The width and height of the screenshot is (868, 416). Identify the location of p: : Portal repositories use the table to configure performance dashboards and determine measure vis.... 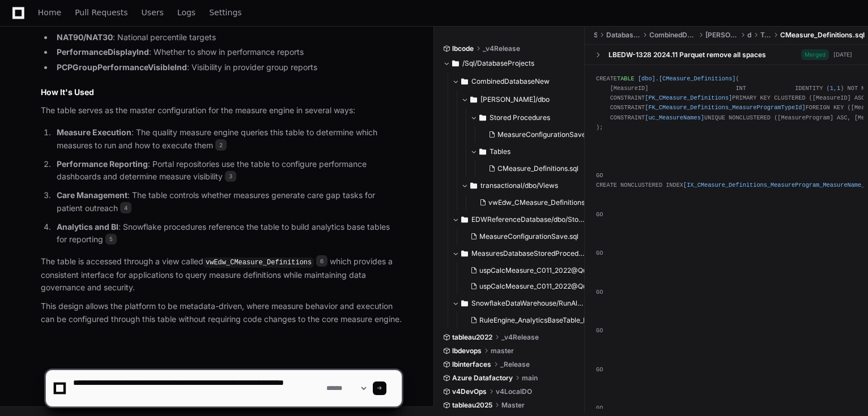
(229, 171).